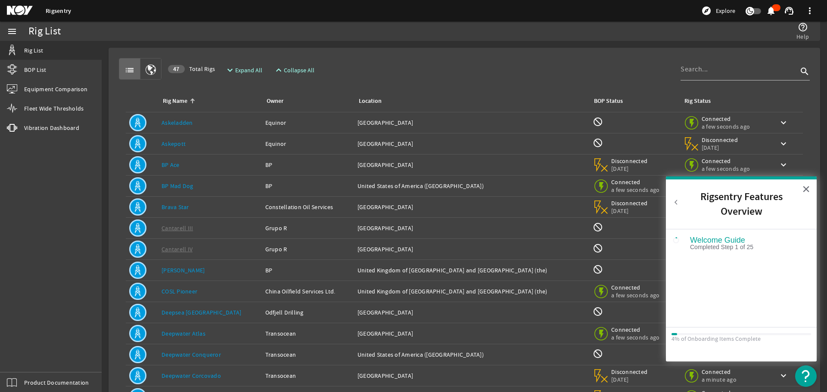 The width and height of the screenshot is (827, 392). I want to click on h2: Rigsentry Features Overview, so click(741, 204).